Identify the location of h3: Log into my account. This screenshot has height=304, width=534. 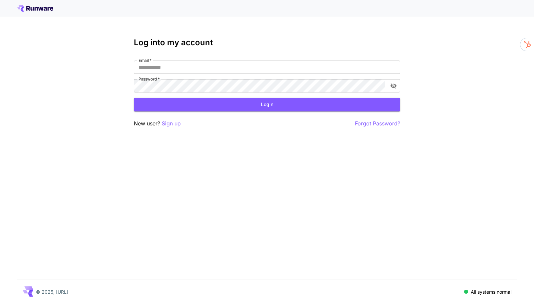
(267, 43).